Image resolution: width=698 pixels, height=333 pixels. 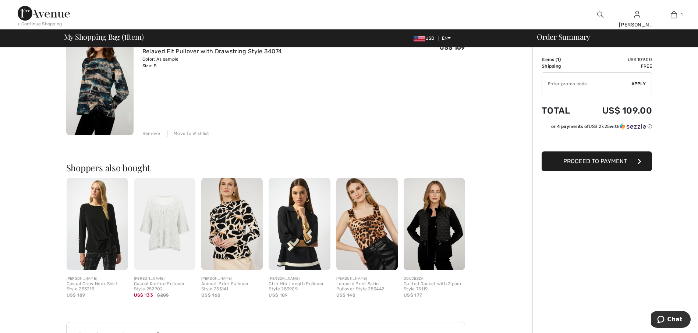 What do you see at coordinates (597, 162) in the screenshot?
I see `button: Proceed to Payment` at bounding box center [597, 162].